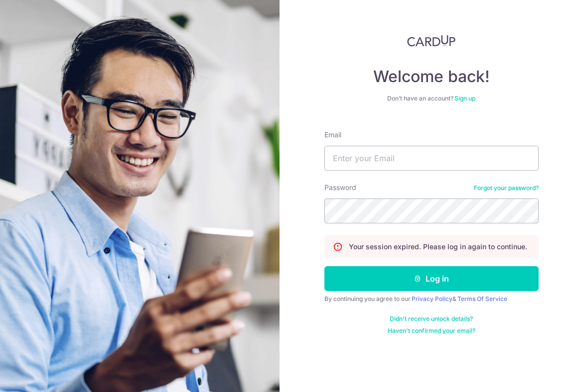  I want to click on a: Didn't receive unlock details?, so click(431, 319).